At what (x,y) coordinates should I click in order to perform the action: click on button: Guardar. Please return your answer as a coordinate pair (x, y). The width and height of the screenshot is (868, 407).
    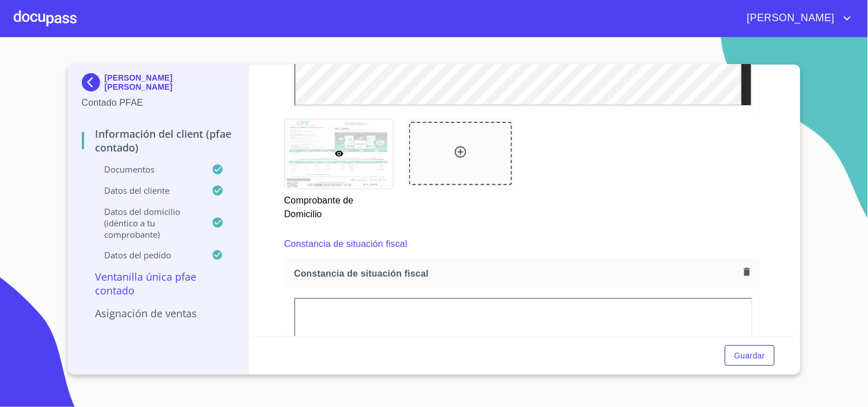
    Looking at the image, I should click on (750, 355).